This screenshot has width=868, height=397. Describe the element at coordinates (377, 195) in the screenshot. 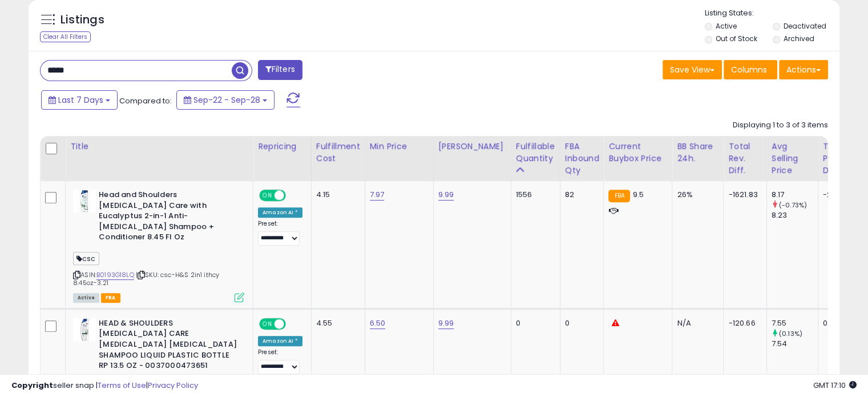

I see `a: 7.97` at that location.